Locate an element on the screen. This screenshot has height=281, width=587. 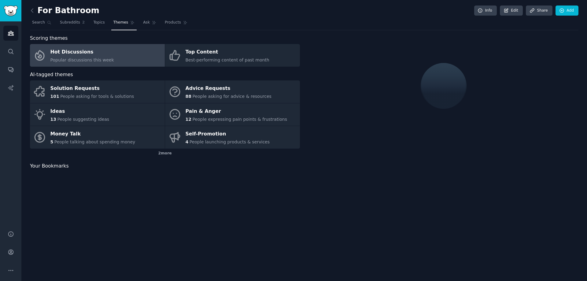
a: Ideas13People suggesting ideas is located at coordinates (97, 115).